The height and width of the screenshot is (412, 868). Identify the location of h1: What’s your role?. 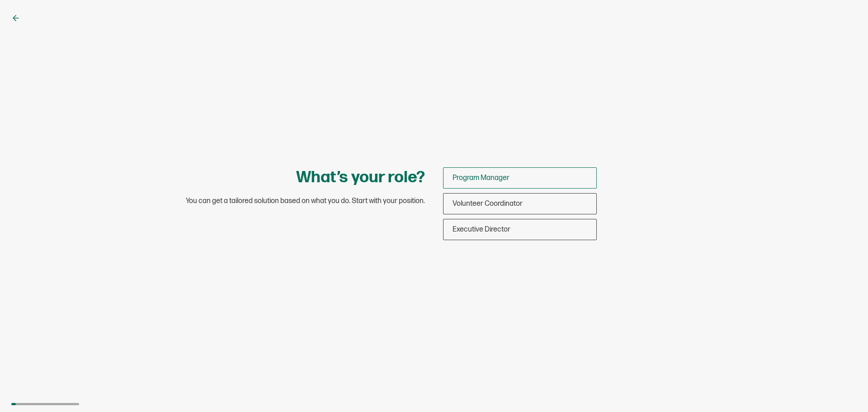
(360, 177).